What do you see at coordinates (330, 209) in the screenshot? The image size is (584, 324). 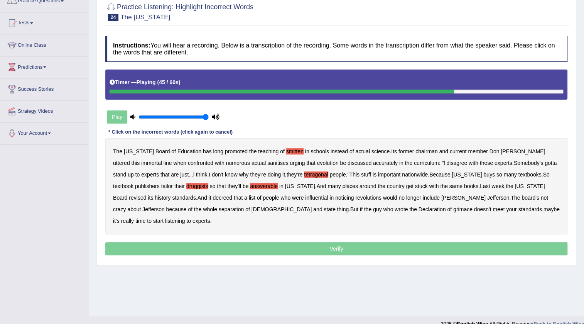 I see `b: state` at bounding box center [330, 209].